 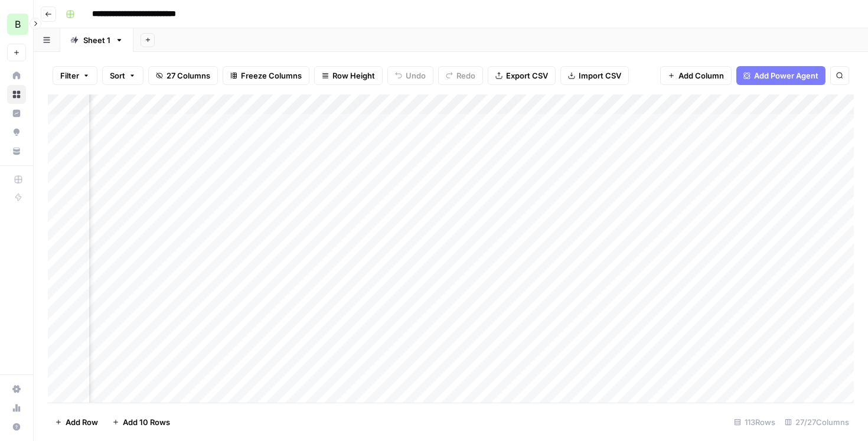 What do you see at coordinates (600, 75) in the screenshot?
I see `span: Import CSV` at bounding box center [600, 75].